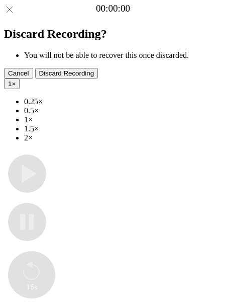 The width and height of the screenshot is (226, 303). Describe the element at coordinates (12, 83) in the screenshot. I see `button: 1×` at that location.